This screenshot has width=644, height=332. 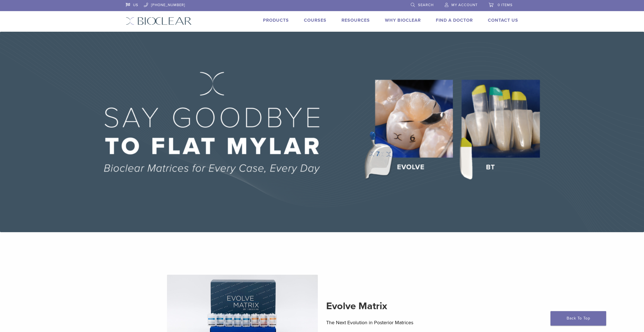 What do you see at coordinates (402, 323) in the screenshot?
I see `p: The Next Evolution in Posterior Matrices` at bounding box center [402, 323].